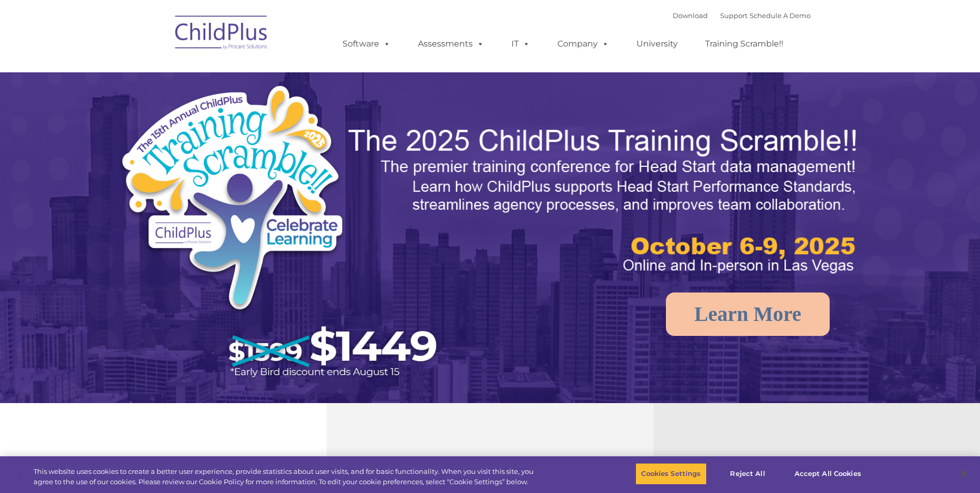  What do you see at coordinates (657, 44) in the screenshot?
I see `a: University` at bounding box center [657, 44].